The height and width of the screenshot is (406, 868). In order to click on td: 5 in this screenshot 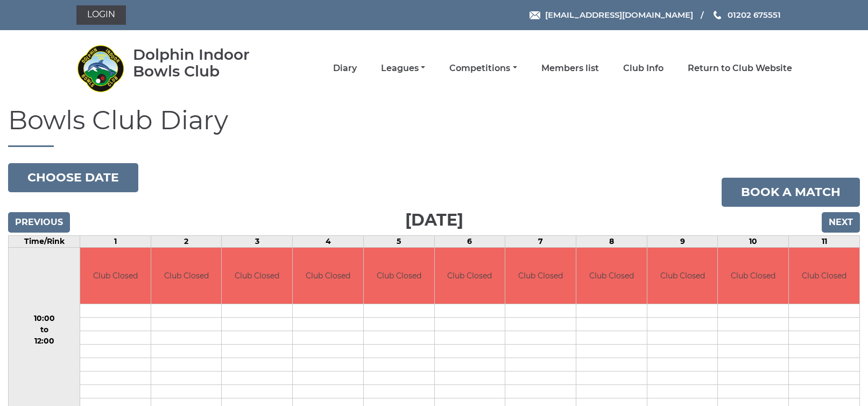, I will do `click(399, 241)`.